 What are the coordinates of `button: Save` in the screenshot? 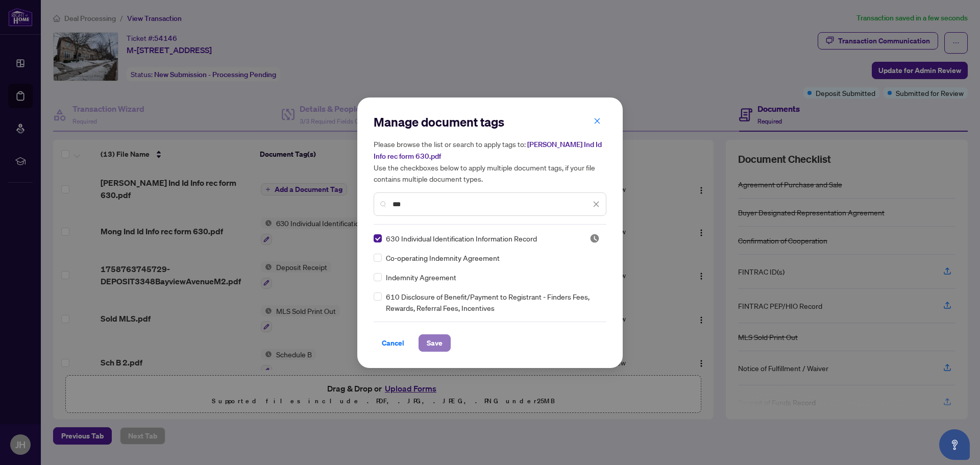 It's located at (434, 343).